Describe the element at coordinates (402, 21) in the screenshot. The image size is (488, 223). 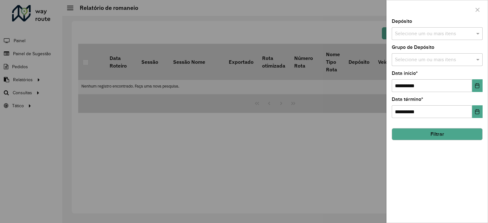
I see `label: Depósito` at that location.